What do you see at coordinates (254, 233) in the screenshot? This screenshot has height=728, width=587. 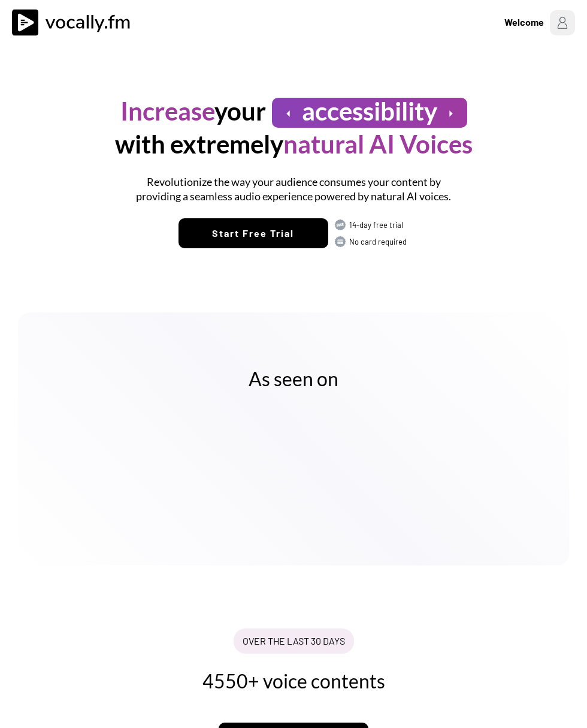 I see `button: Start Free Trial` at bounding box center [254, 233].